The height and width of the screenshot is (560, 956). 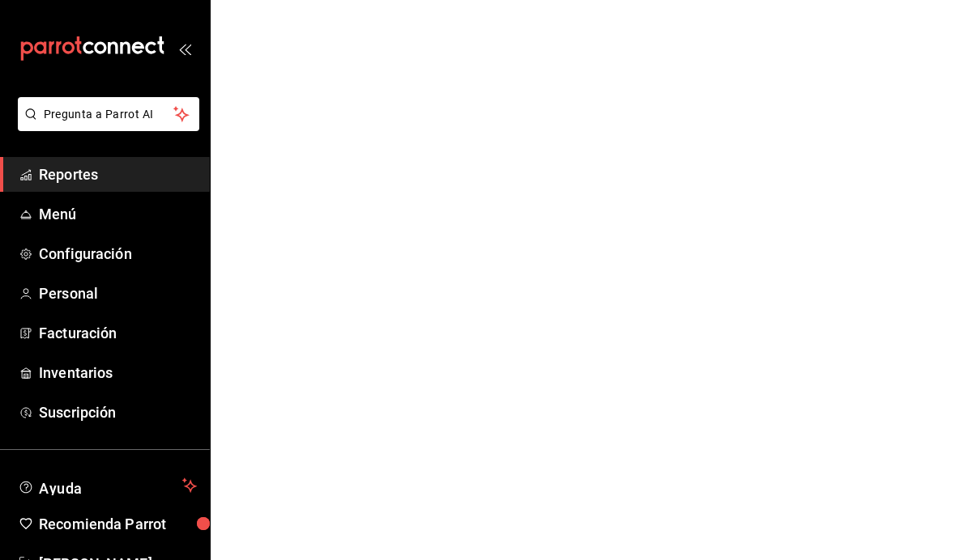 I want to click on button: open_drawer_menu, so click(x=185, y=48).